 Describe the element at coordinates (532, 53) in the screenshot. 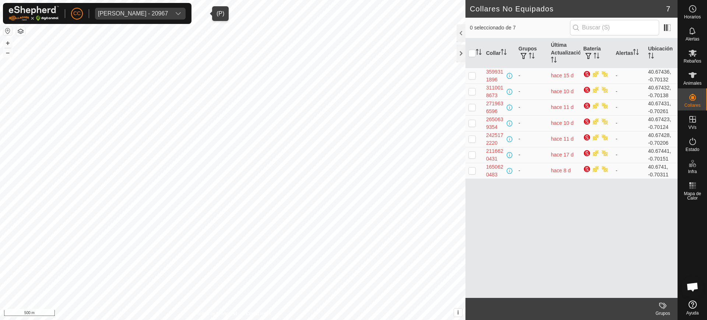

I see `th: Grupos` at that location.